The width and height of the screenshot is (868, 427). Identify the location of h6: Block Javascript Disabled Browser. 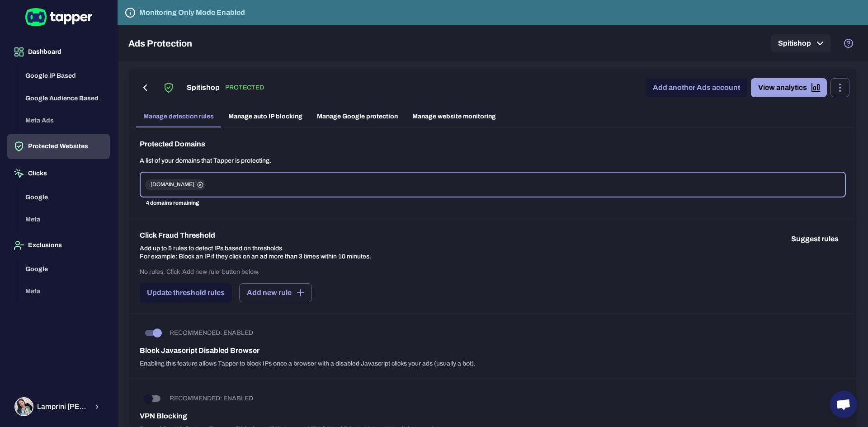
(493, 351).